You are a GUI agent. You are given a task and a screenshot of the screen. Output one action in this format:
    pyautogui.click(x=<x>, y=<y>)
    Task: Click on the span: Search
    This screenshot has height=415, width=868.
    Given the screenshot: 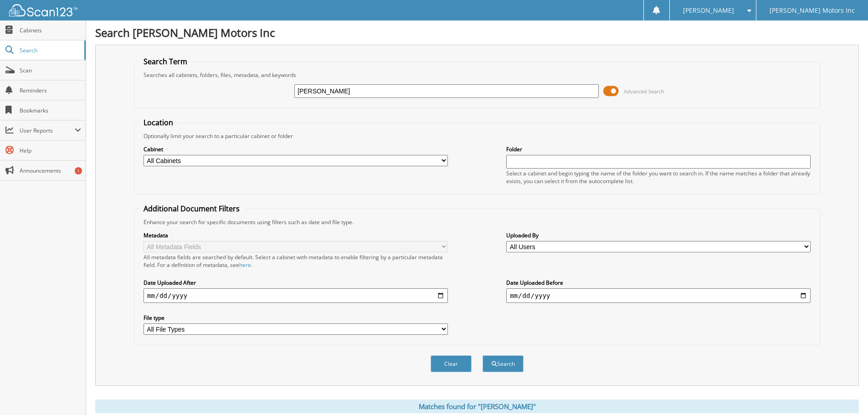 What is the action you would take?
    pyautogui.click(x=50, y=50)
    